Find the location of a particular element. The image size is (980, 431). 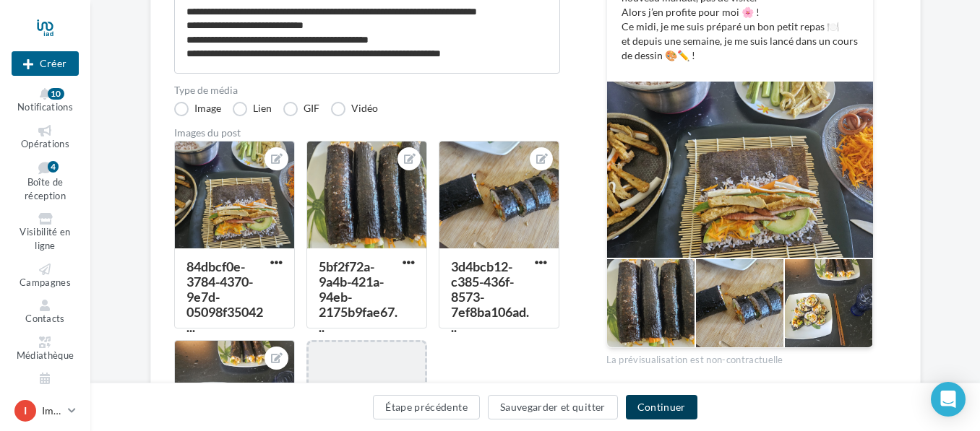

div: 3d4bcb12-c385-436f-8573-7ef8ba106ad... is located at coordinates (490, 297).